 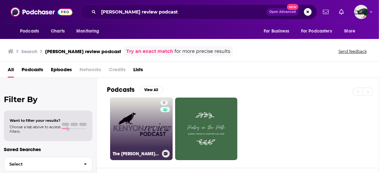 I want to click on span: for more precise results, so click(x=202, y=51).